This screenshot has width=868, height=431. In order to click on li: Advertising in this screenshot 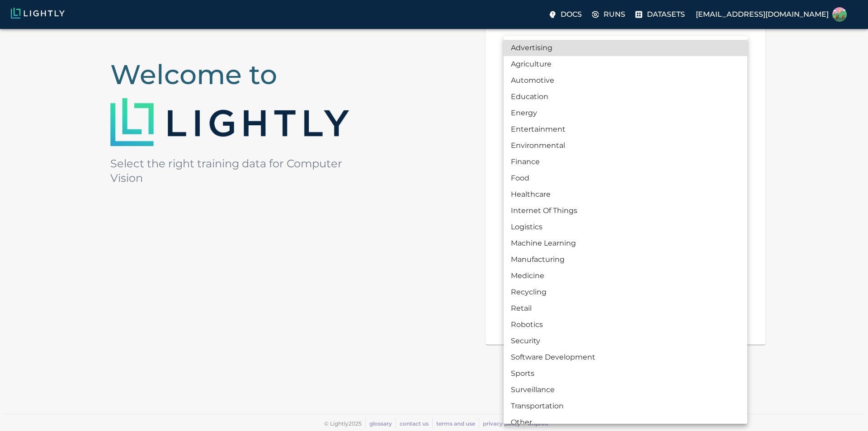, I will do `click(626, 48)`.